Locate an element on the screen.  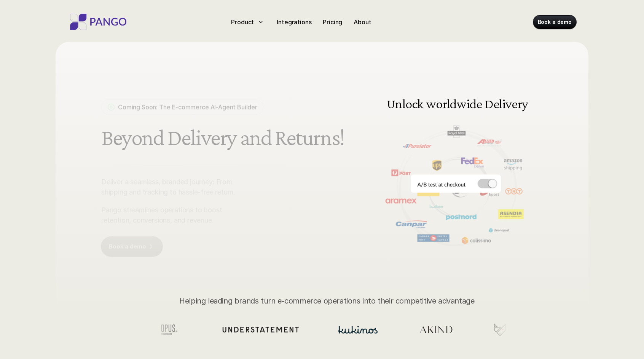
img: Delivery and shipping management software doing A/B testing at the checkout for different carrier... is located at coordinates (456, 167).